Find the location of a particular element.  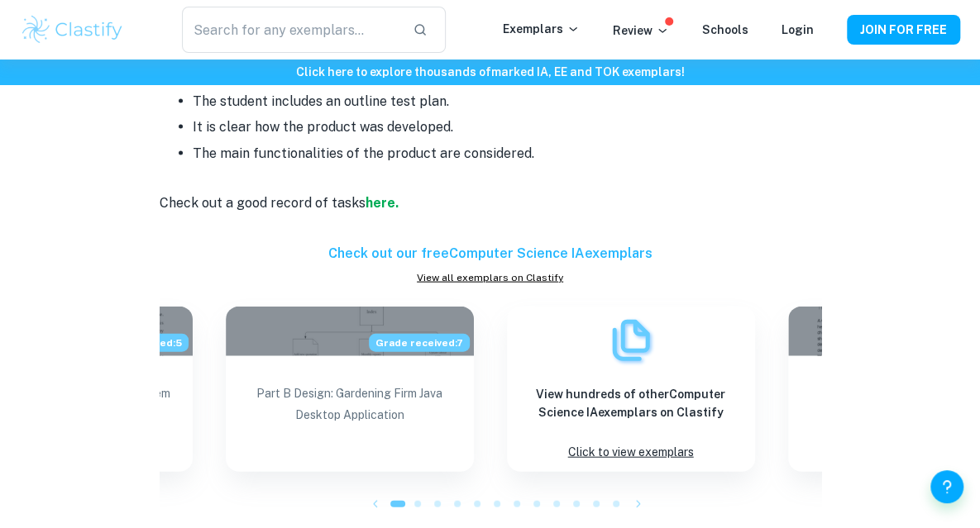

a: Schools is located at coordinates (725, 30).